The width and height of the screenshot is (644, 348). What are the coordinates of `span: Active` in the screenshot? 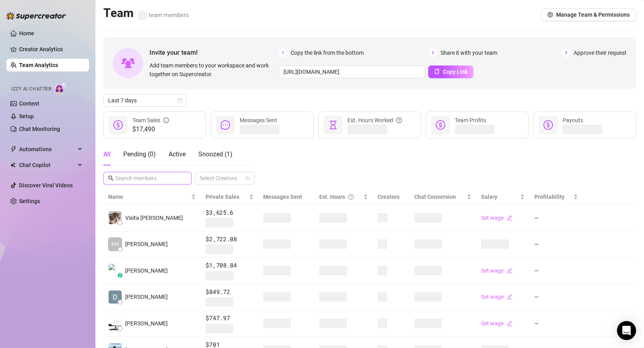 It's located at (177, 154).